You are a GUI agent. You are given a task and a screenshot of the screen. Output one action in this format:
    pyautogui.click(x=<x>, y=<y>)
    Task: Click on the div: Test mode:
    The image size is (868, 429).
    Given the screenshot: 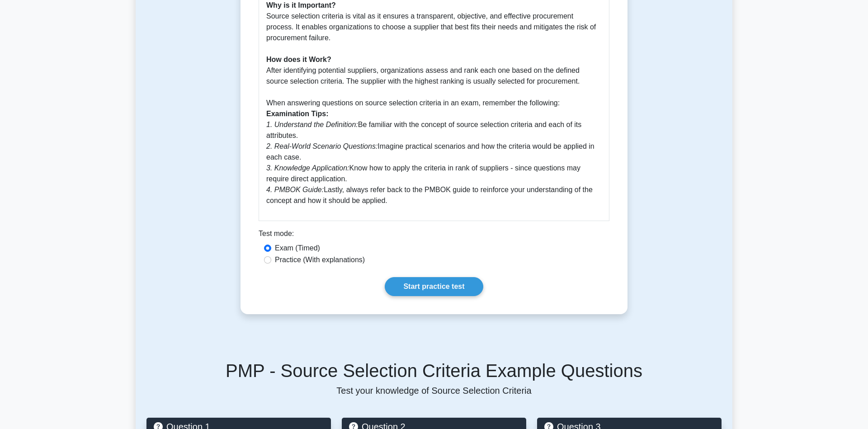 What is the action you would take?
    pyautogui.click(x=434, y=236)
    